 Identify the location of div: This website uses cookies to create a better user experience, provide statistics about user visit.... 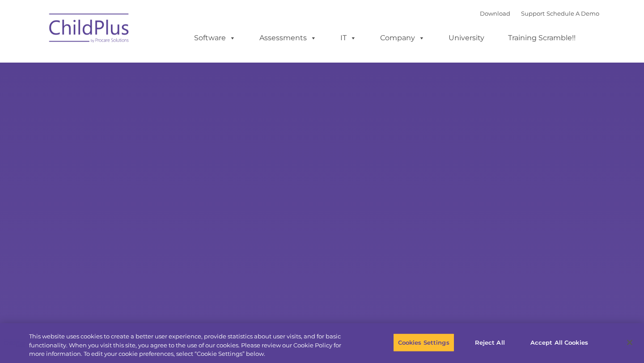
(192, 345).